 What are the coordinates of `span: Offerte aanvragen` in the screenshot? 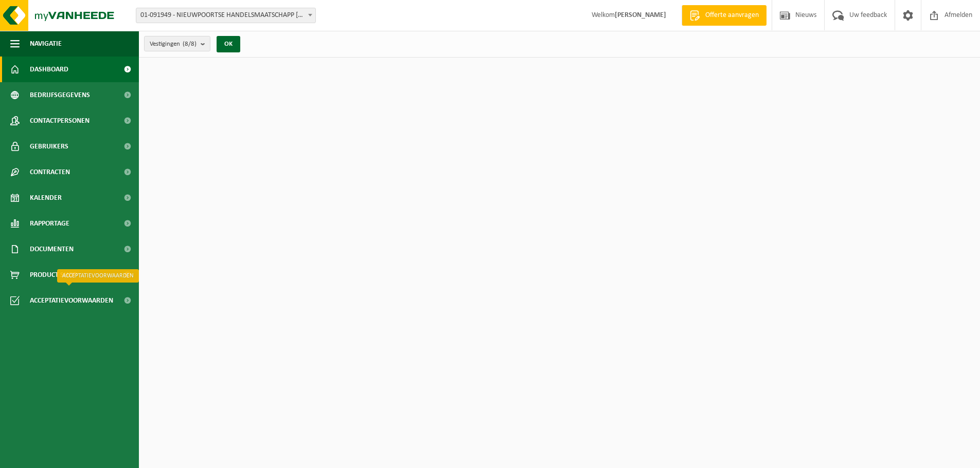 It's located at (732, 15).